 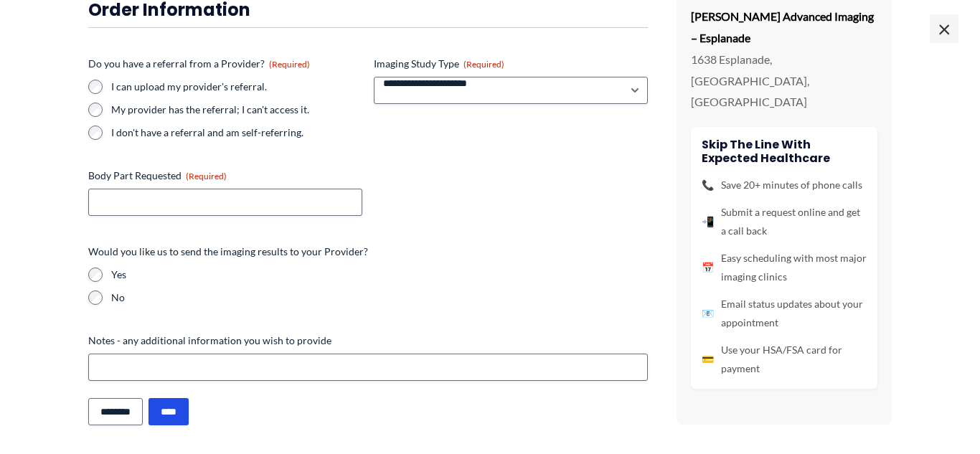 What do you see at coordinates (784, 268) in the screenshot?
I see `li: Easy scheduling with most major imaging clinics` at bounding box center [784, 268].